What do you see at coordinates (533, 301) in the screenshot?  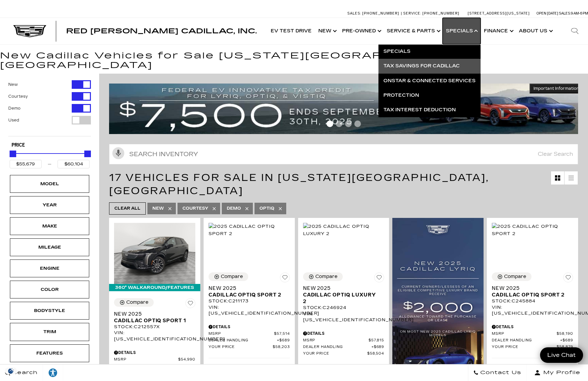 I see `div: Stock : C245884` at bounding box center [533, 301].